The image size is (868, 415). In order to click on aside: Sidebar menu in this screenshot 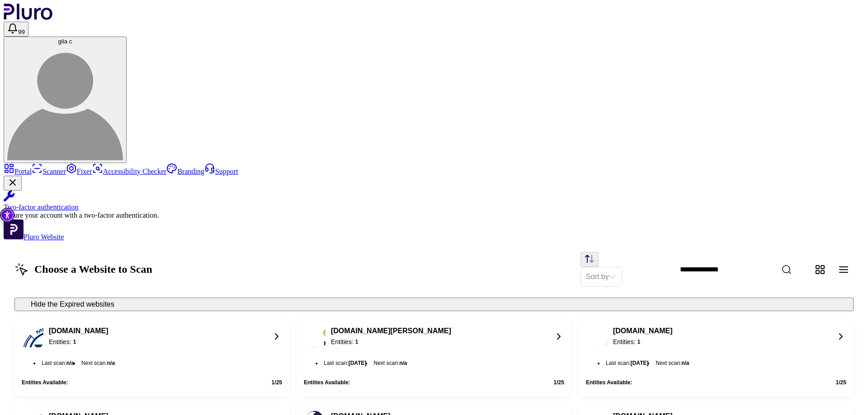, I will do `click(434, 202)`.